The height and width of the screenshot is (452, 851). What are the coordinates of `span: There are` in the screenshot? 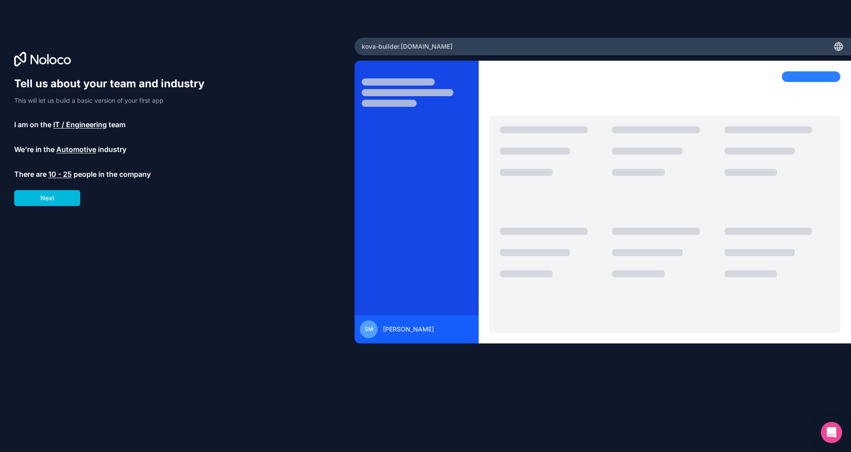 It's located at (30, 174).